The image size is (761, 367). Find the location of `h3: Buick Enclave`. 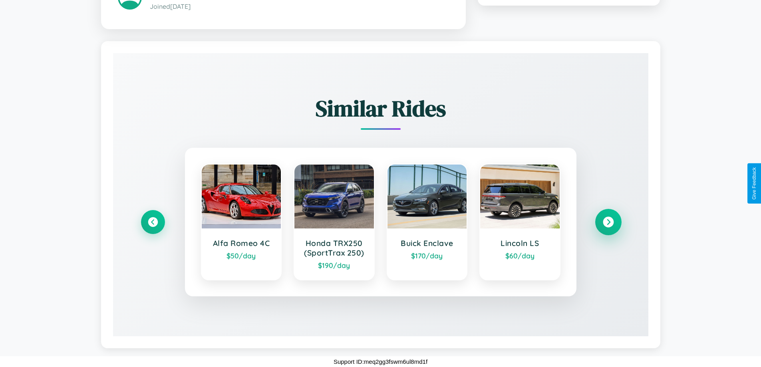

h3: Buick Enclave is located at coordinates (427, 243).